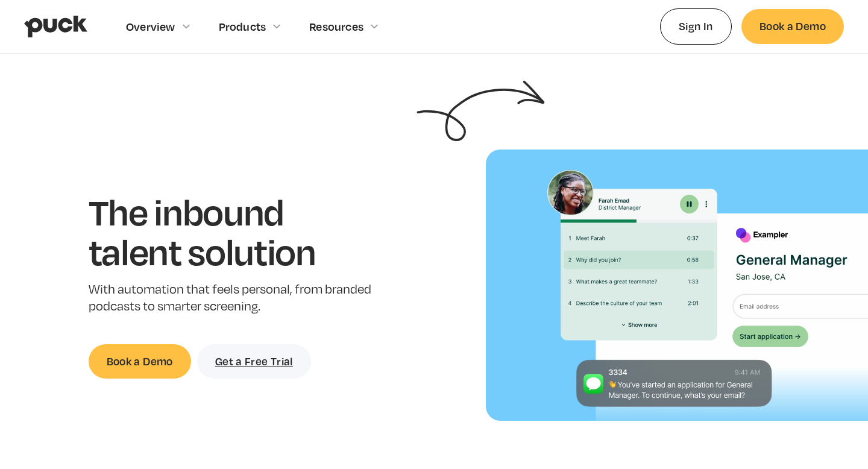 Image resolution: width=868 pixels, height=469 pixels. Describe the element at coordinates (232, 299) in the screenshot. I see `p: With automation that feels personal, from branded podcasts to smarter screening.` at that location.